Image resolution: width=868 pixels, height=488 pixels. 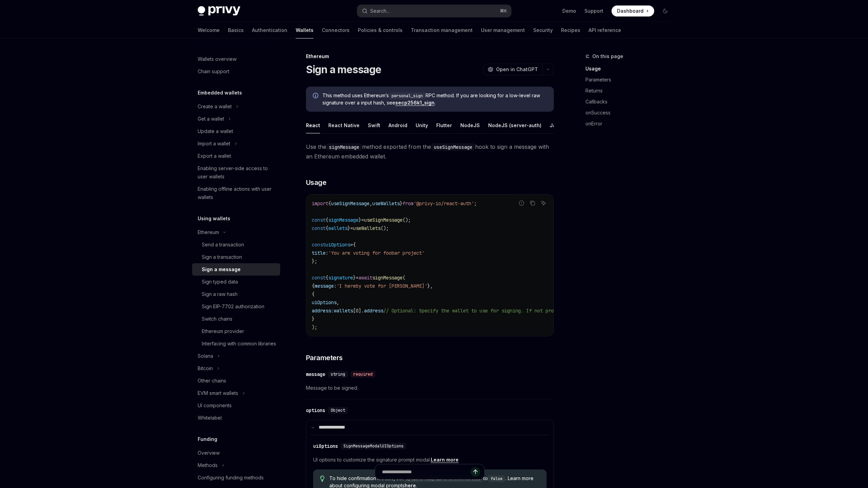 I want to click on a: Parameters, so click(x=631, y=80).